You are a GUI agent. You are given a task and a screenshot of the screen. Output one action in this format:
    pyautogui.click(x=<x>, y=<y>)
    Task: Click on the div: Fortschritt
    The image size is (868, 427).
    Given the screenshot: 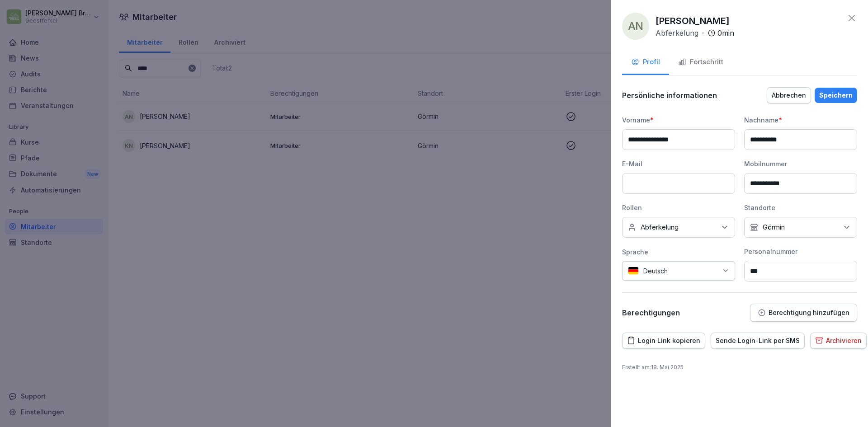 What is the action you would take?
    pyautogui.click(x=701, y=62)
    